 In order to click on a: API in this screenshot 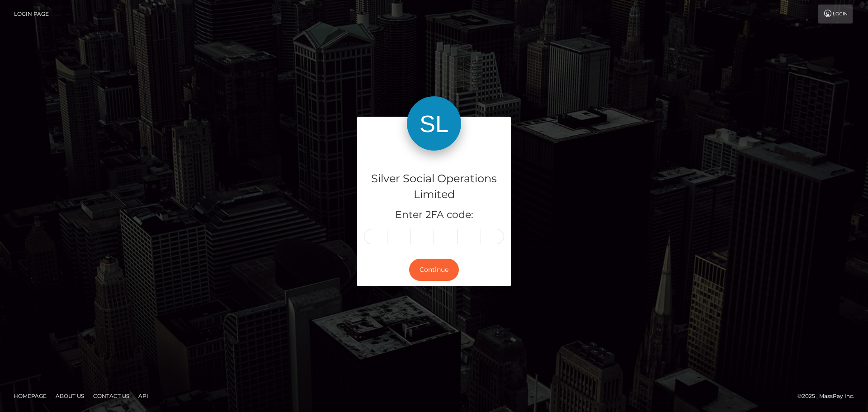, I will do `click(143, 395)`.